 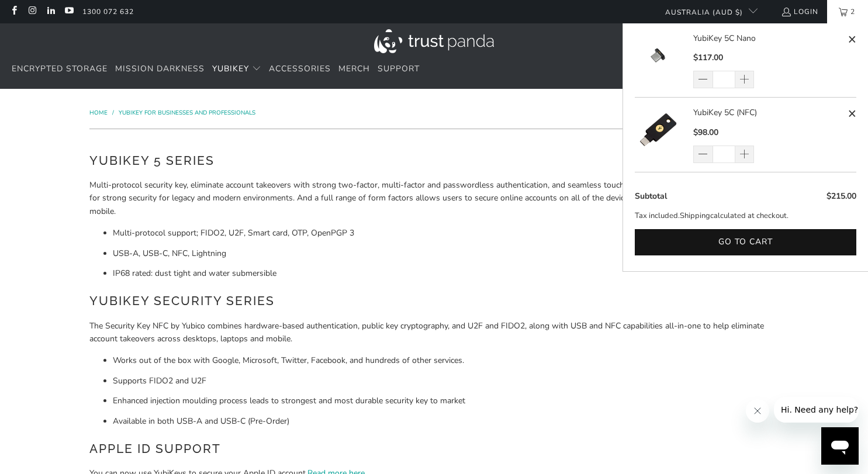 What do you see at coordinates (32, 11) in the screenshot?
I see `a: Trust Panda Australia on Instagram` at bounding box center [32, 11].